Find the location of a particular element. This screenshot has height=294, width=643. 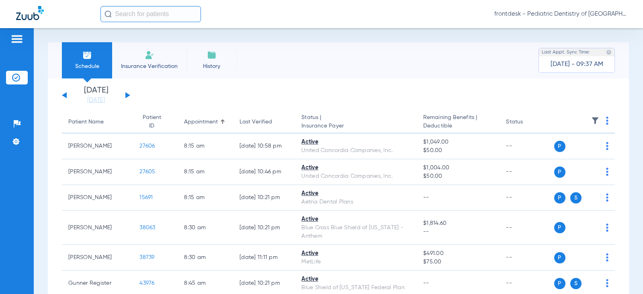

input: Search for patients is located at coordinates (151, 14).